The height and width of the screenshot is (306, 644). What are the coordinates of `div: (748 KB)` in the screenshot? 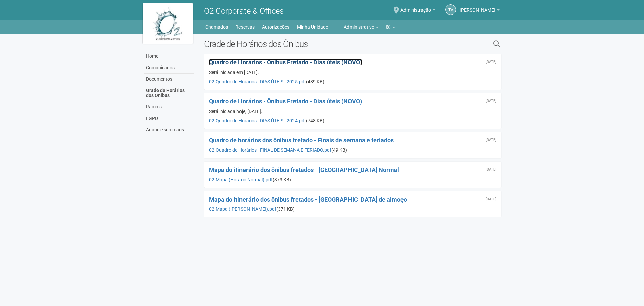 It's located at (352, 120).